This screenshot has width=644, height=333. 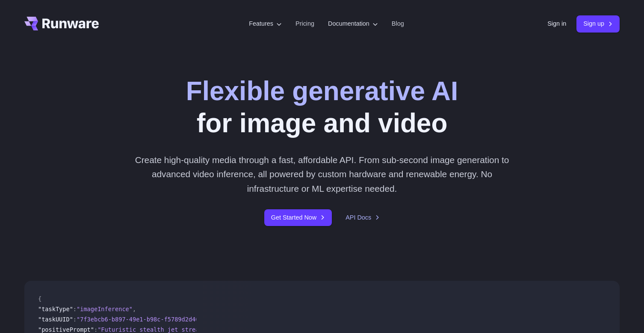 What do you see at coordinates (305, 24) in the screenshot?
I see `a: Pricing` at bounding box center [305, 24].